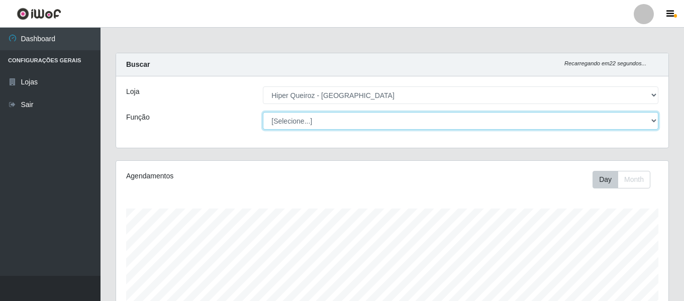 The height and width of the screenshot is (301, 684). I want to click on div: Toolbar with button groups, so click(625, 179).